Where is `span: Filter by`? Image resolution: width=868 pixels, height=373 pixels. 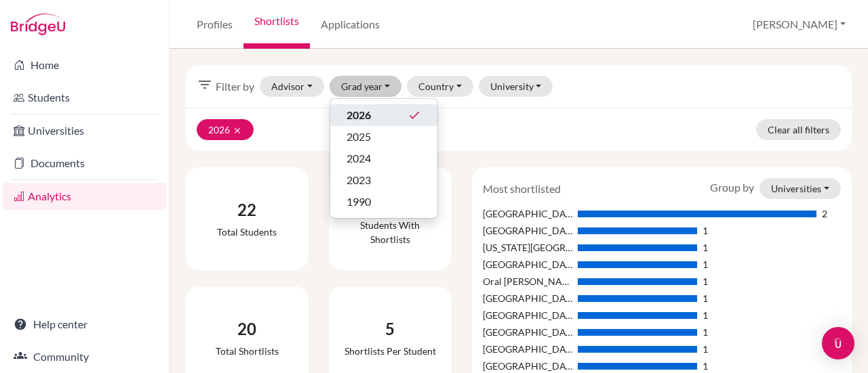 span: Filter by is located at coordinates (235, 87).